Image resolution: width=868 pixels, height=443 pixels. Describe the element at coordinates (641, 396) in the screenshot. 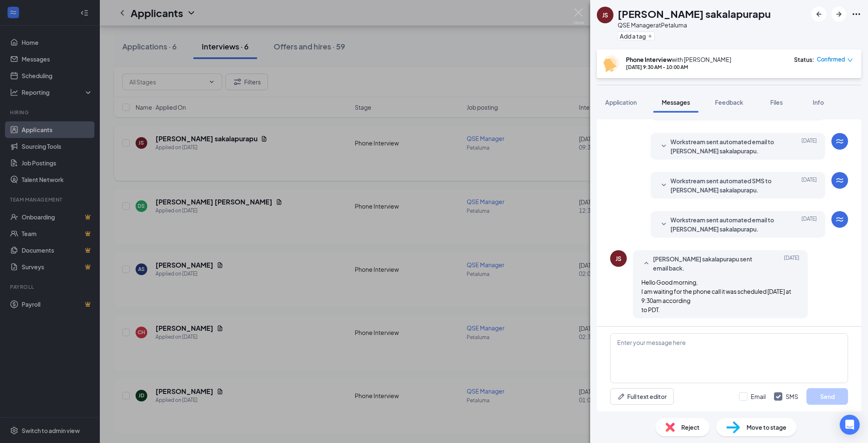

I see `button: Full text editorPen` at that location.